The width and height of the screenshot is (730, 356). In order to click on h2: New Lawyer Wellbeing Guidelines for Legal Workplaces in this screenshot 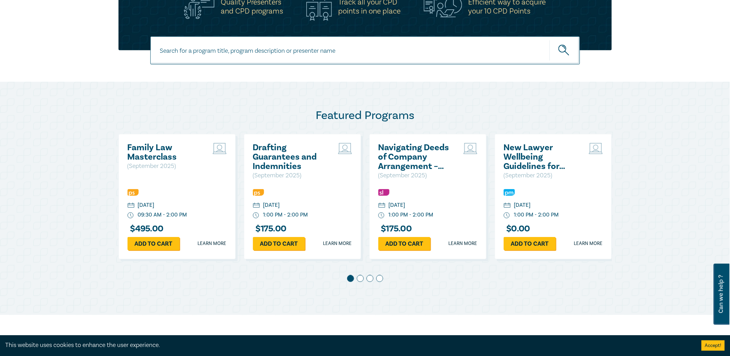, I will do `click(541, 157)`.